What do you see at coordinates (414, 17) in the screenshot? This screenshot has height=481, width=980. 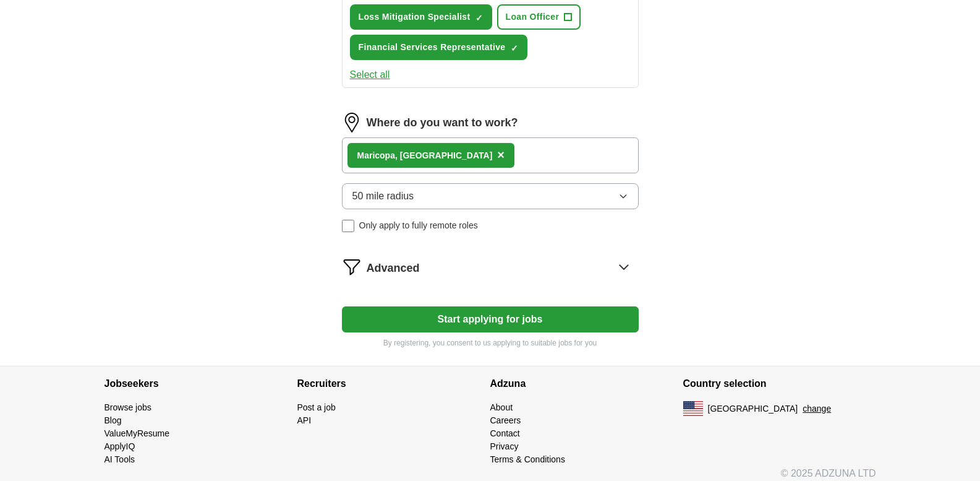 I see `span: Loss Mitigation Specialist` at bounding box center [414, 17].